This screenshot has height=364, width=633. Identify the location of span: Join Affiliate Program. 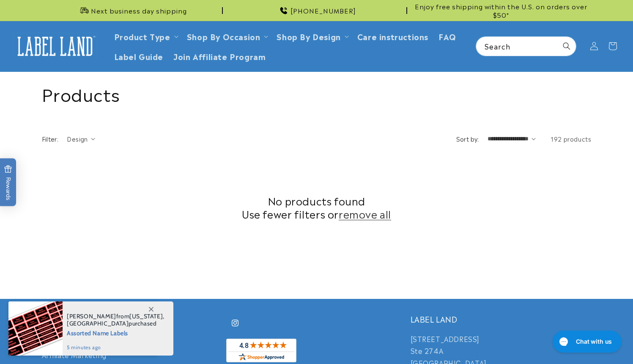
(219, 56).